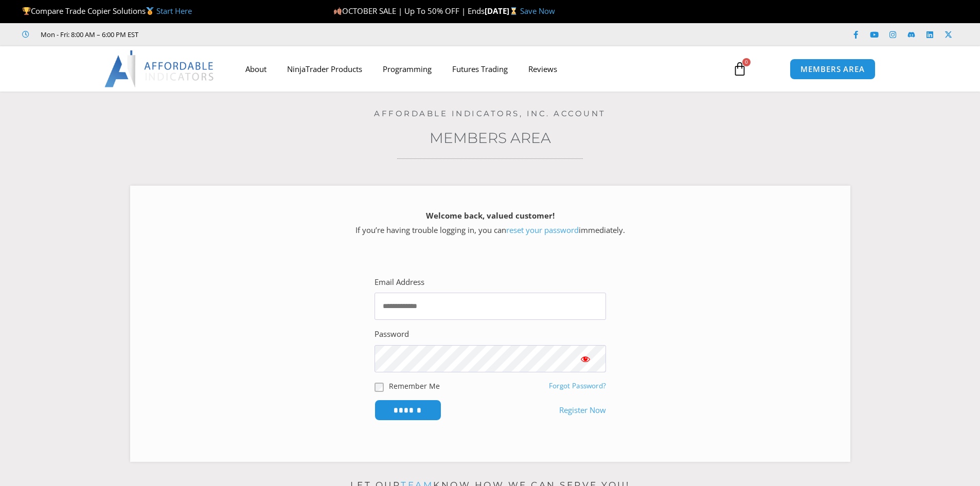 This screenshot has height=486, width=980. I want to click on button: Show password, so click(585, 358).